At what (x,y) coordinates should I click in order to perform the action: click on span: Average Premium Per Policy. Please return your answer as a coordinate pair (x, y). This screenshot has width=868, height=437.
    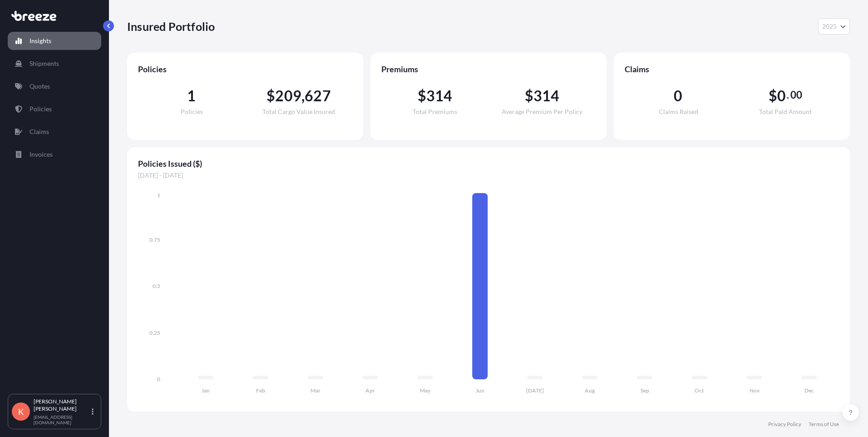
    Looking at the image, I should click on (542, 112).